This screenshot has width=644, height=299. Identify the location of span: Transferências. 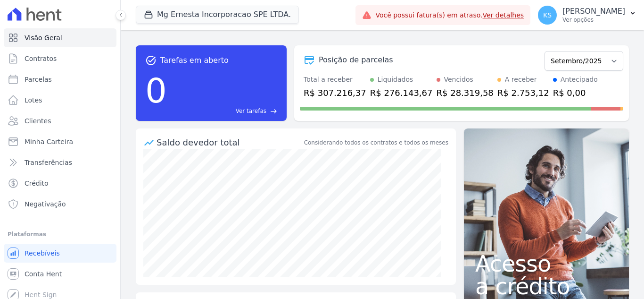
(48, 162).